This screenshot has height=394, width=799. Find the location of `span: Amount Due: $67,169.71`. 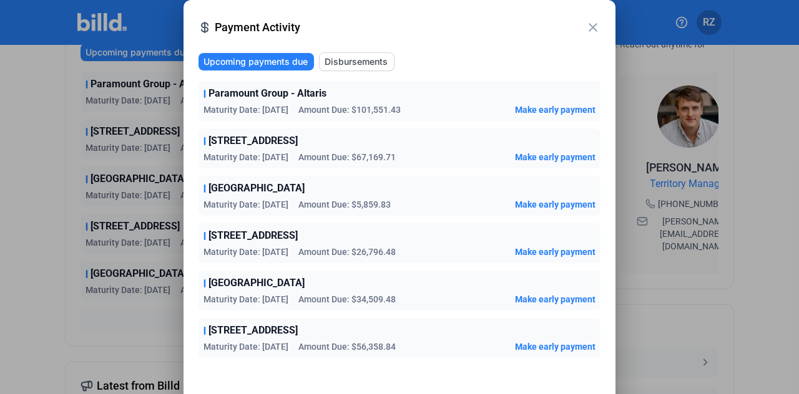

span: Amount Due: $67,169.71 is located at coordinates (347, 157).